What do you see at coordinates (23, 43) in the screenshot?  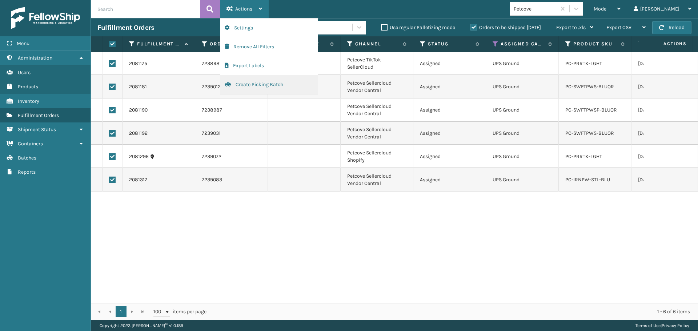 I see `span: Menu` at bounding box center [23, 43].